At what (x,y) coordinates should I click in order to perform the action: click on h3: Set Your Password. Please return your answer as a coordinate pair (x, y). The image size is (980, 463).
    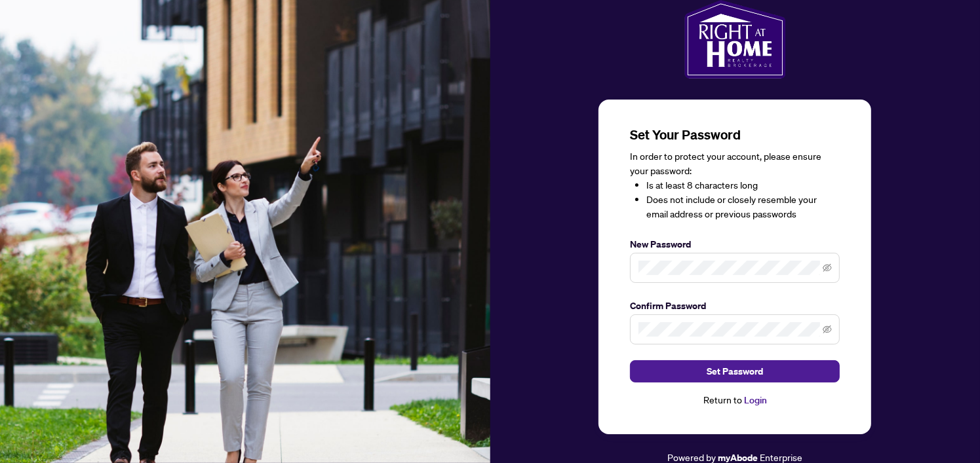
    Looking at the image, I should click on (735, 135).